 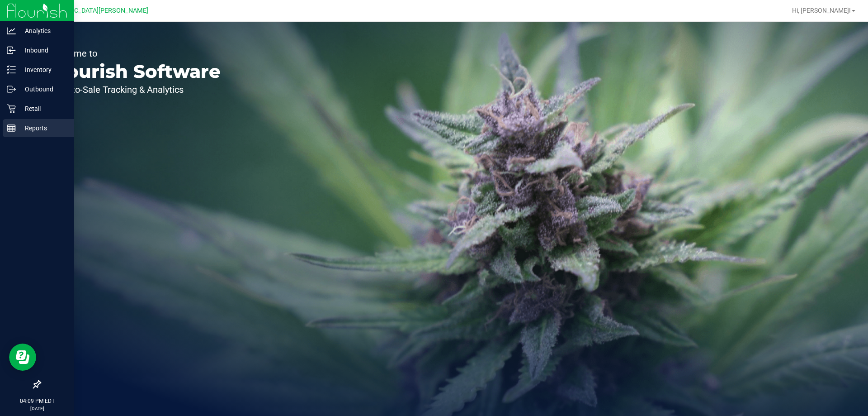 What do you see at coordinates (12, 31) in the screenshot?
I see `inline-svg: Analytics` at bounding box center [12, 31].